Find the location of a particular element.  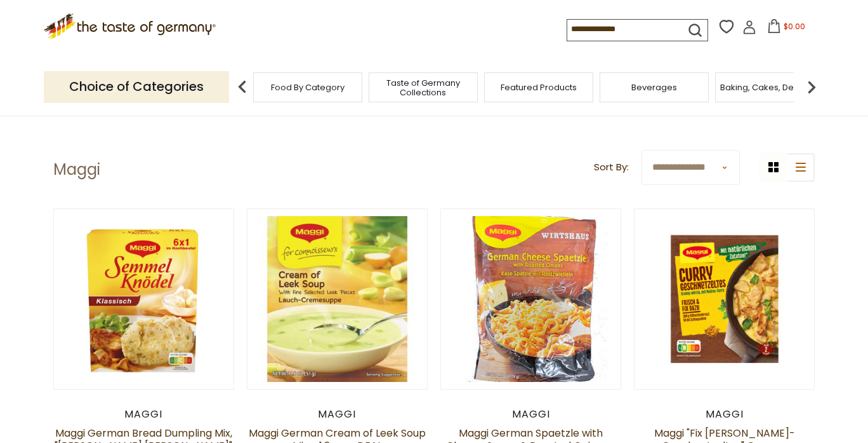

a: Food By Category is located at coordinates (307, 87).